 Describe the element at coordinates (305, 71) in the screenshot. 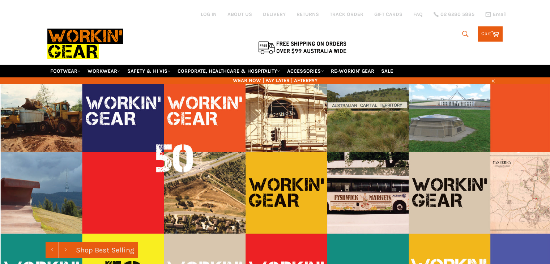

I see `a: ACCESSORIES` at that location.